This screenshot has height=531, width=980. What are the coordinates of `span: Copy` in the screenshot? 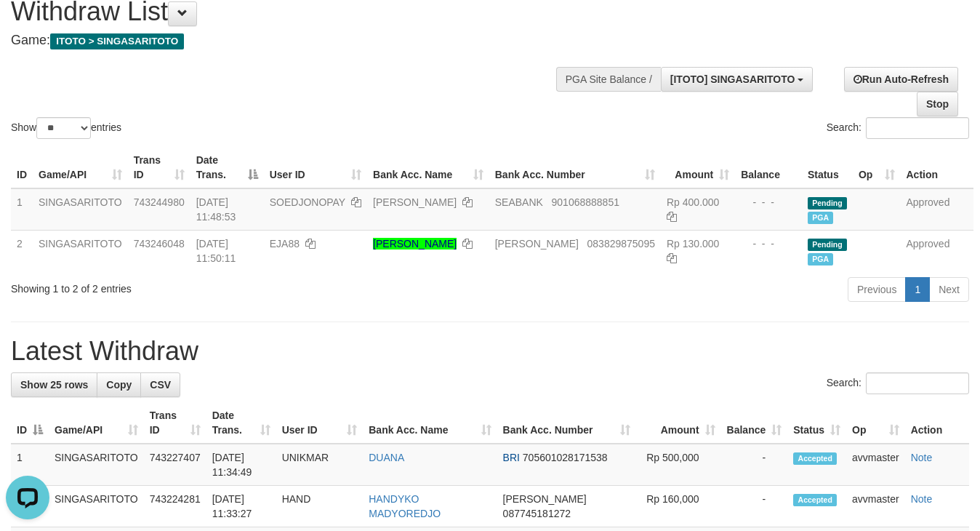 It's located at (118, 384).